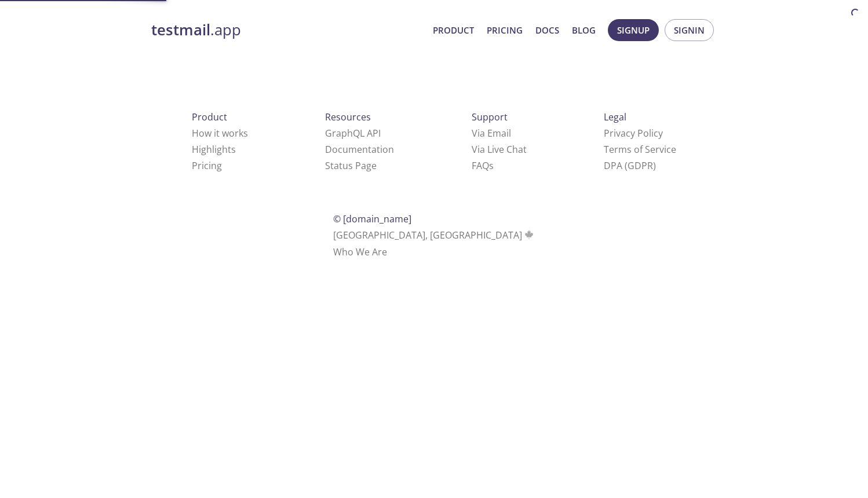 The width and height of the screenshot is (868, 498). Describe the element at coordinates (615, 117) in the screenshot. I see `span: Legal` at that location.